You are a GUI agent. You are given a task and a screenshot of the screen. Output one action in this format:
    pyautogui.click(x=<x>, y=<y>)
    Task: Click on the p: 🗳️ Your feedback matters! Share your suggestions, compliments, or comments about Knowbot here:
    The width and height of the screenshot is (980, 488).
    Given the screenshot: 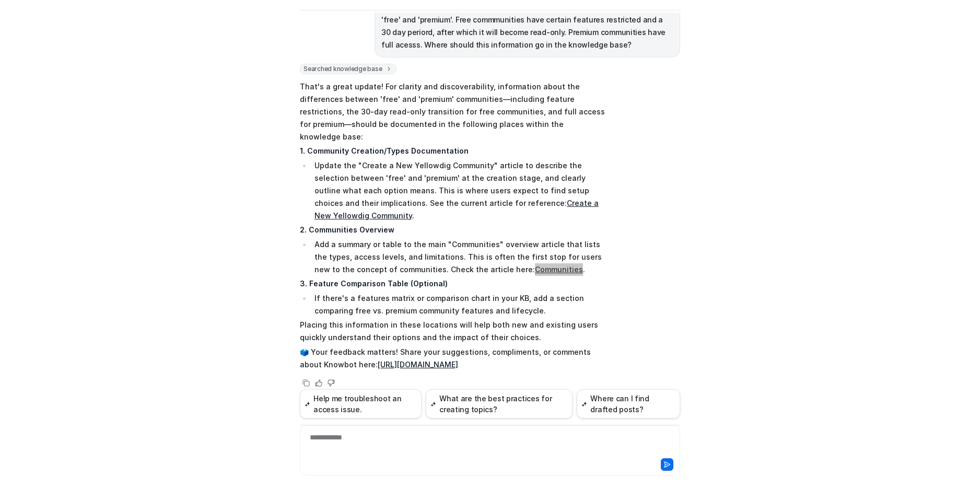 What is the action you would take?
    pyautogui.click(x=452, y=359)
    